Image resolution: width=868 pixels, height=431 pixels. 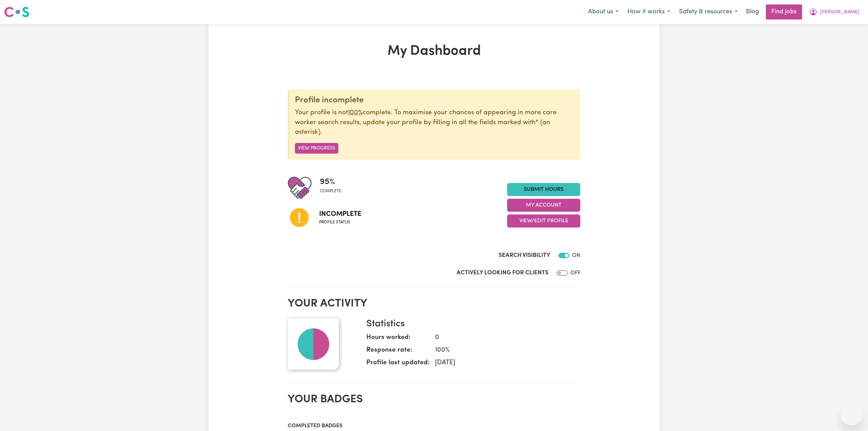 What do you see at coordinates (435, 100) in the screenshot?
I see `div: Profile incomplete` at bounding box center [435, 100].